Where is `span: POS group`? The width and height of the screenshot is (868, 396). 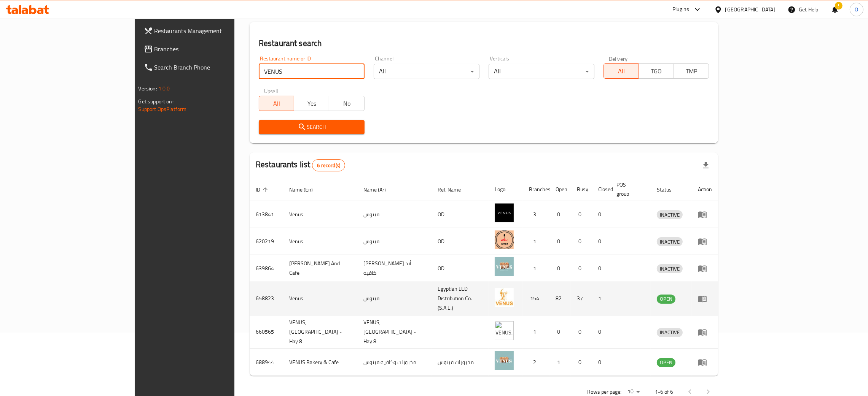
span: POS group is located at coordinates (629, 189).